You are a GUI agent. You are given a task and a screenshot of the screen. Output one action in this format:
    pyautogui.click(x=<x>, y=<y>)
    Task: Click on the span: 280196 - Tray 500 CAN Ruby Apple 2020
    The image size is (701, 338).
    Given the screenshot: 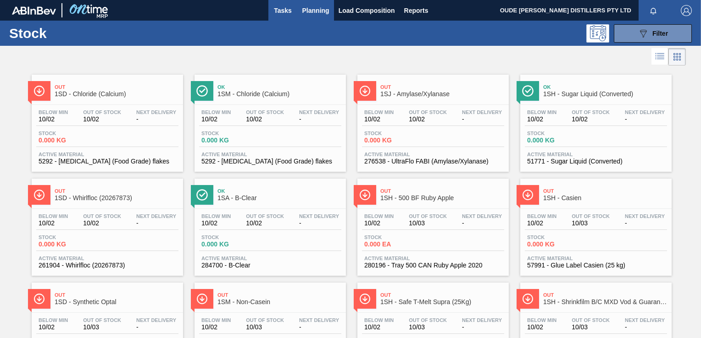 What is the action you would take?
    pyautogui.click(x=433, y=265)
    